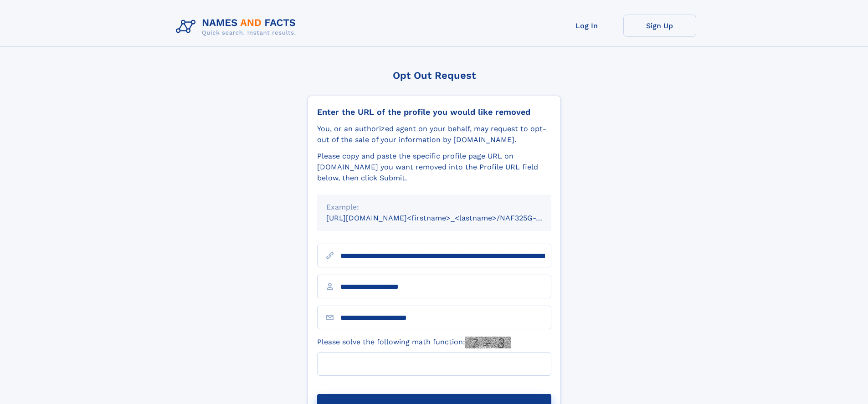  I want to click on a: Sign Up, so click(660, 25).